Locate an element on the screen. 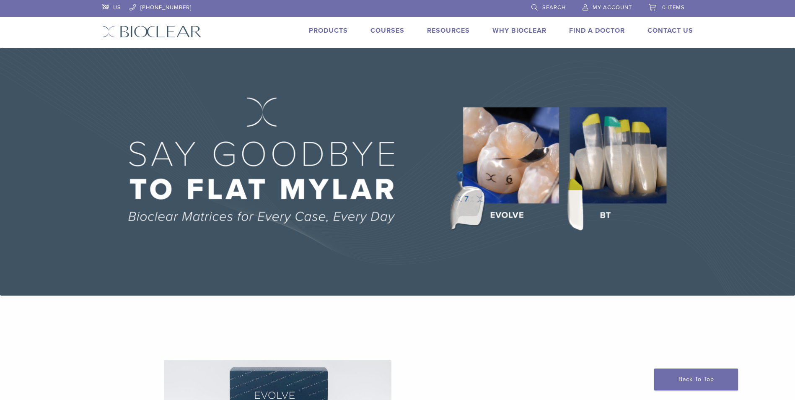 The image size is (795, 400). img: Bioclear is located at coordinates (152, 31).